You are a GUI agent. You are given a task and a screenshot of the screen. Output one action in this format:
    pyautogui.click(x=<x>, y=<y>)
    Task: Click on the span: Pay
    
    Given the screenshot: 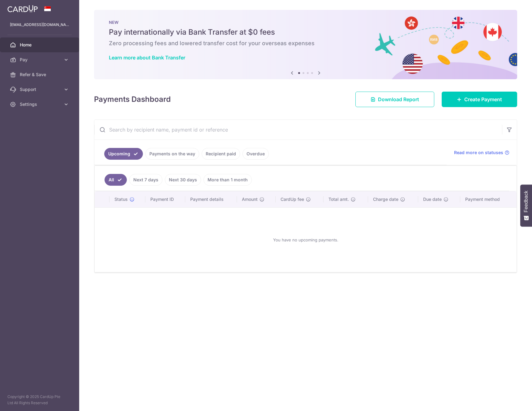 What is the action you would take?
    pyautogui.click(x=40, y=60)
    